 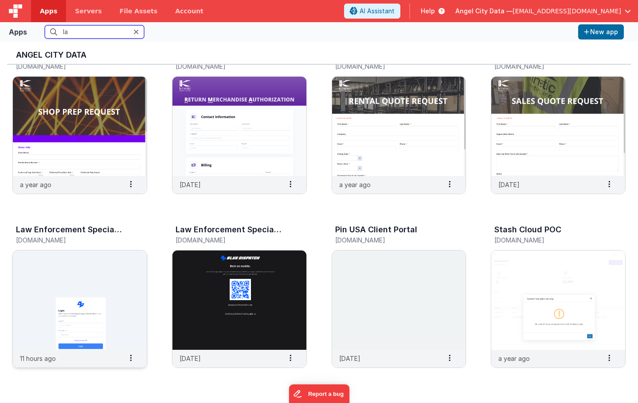 What do you see at coordinates (377, 11) in the screenshot?
I see `span: AI Assistant` at bounding box center [377, 11].